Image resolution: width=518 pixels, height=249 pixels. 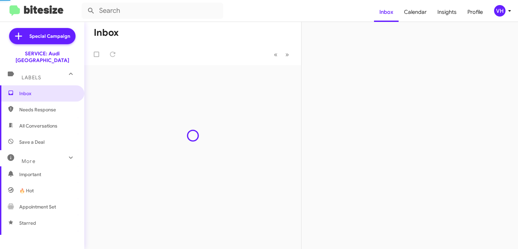 I want to click on nav: Page navigation example, so click(x=281, y=54).